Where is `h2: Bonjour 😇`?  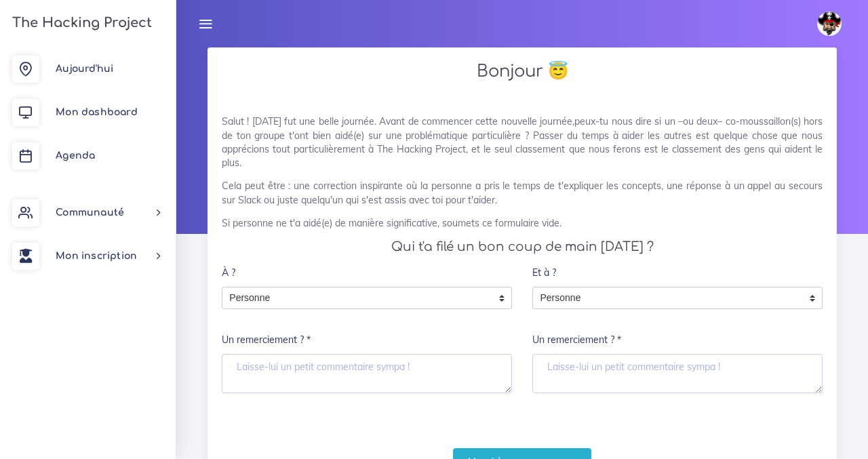
h2: Bonjour 😇 is located at coordinates (522, 71).